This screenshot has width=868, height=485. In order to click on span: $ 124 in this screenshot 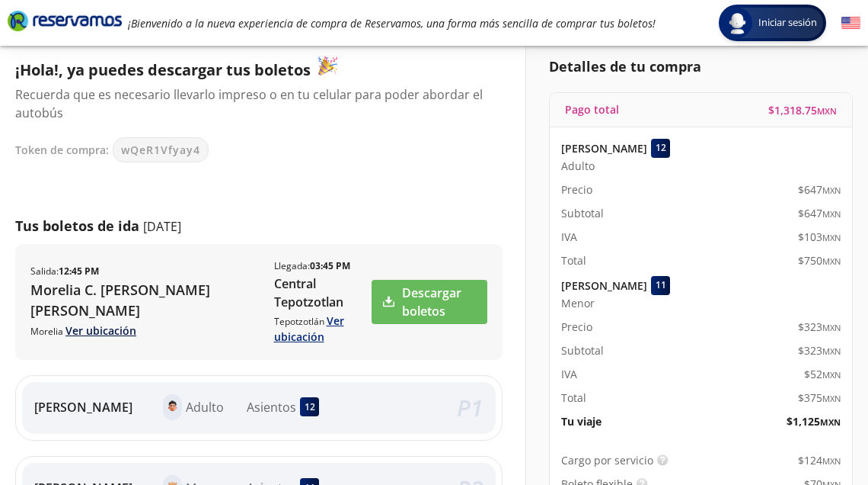, I will do `click(819, 460)`.